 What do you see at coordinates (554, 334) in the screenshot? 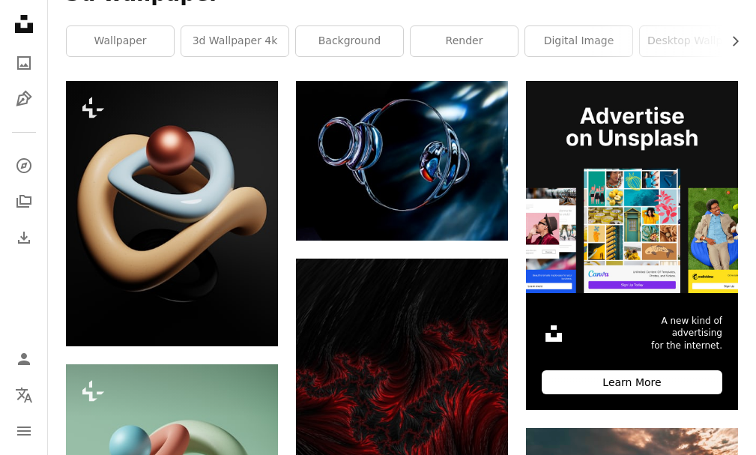
I see `img: file-1631306537910-2580a29a3cfcimage` at bounding box center [554, 334].